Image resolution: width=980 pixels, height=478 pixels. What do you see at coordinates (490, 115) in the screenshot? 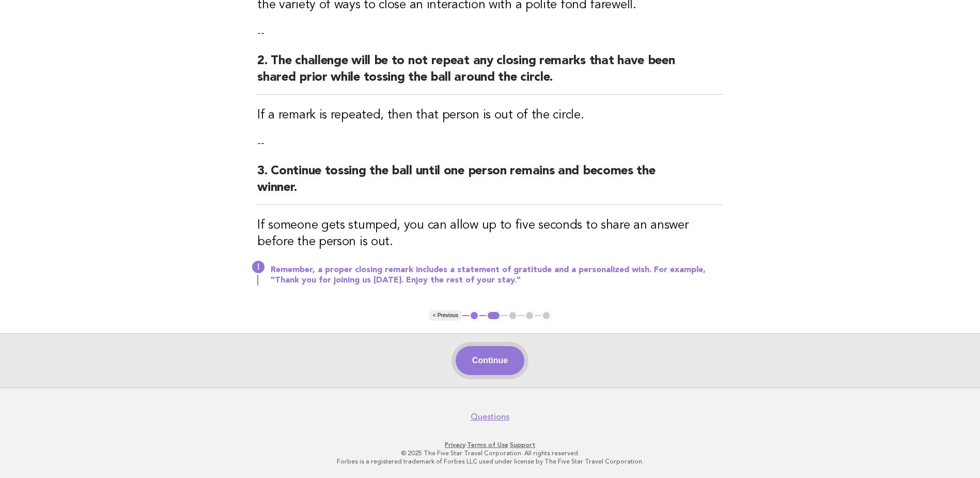
I see `h3: If a remark is repeated, then that person is out of the circle.` at bounding box center [490, 115].